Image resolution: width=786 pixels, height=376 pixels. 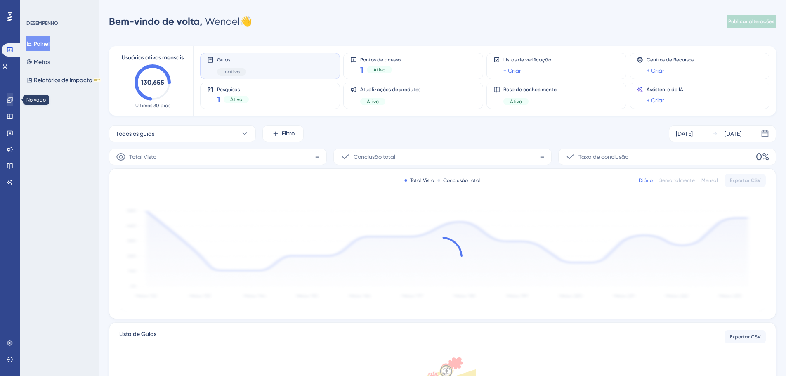 I want to click on font: Atualizações de produtos, so click(x=390, y=90).